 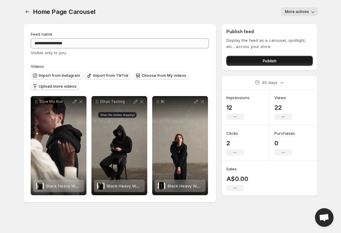 I want to click on button: Upload more videos, so click(x=55, y=87).